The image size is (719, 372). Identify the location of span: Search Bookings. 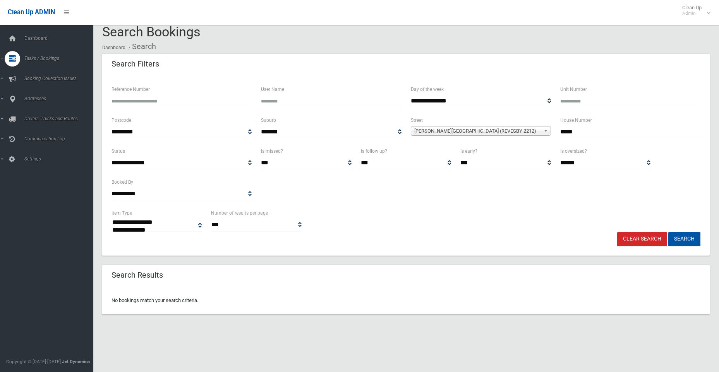
(151, 32).